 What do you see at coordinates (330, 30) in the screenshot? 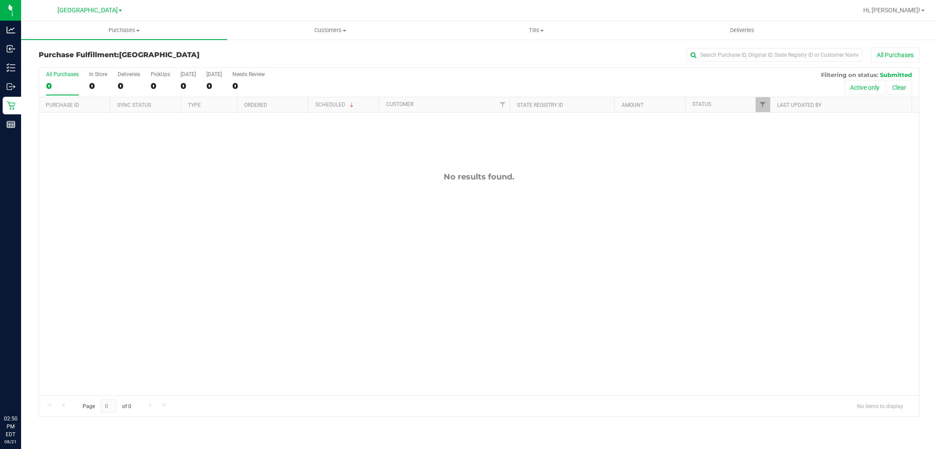
I see `span: Customers` at bounding box center [330, 30].